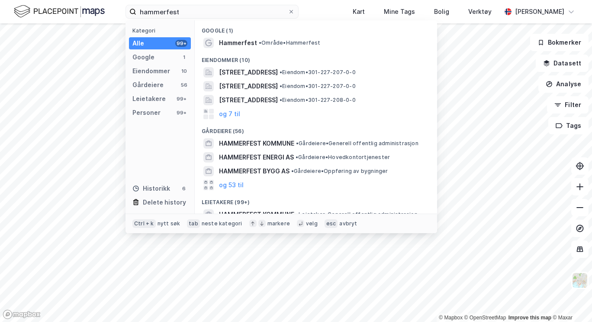 This screenshot has width=592, height=322. Describe the element at coordinates (580, 280) in the screenshot. I see `img: Z` at that location.